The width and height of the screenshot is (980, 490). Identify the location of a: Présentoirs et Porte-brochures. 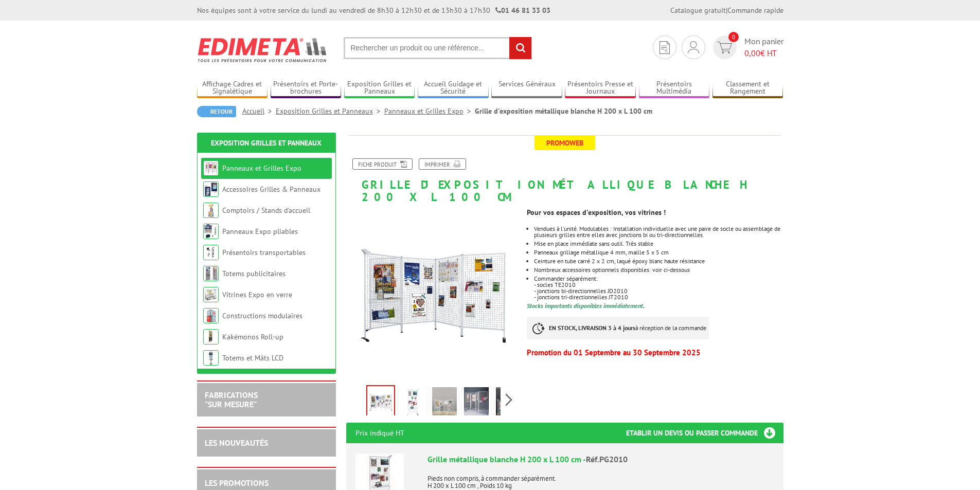
(306, 88).